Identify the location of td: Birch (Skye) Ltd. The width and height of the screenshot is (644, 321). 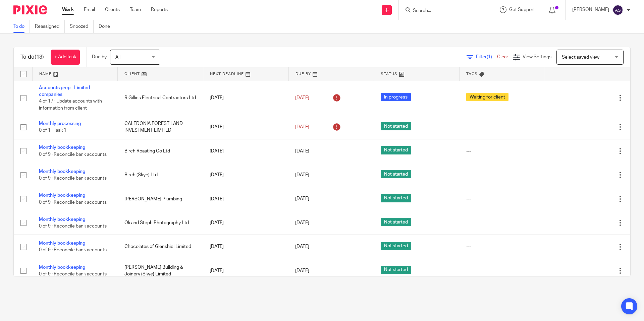
(160, 175).